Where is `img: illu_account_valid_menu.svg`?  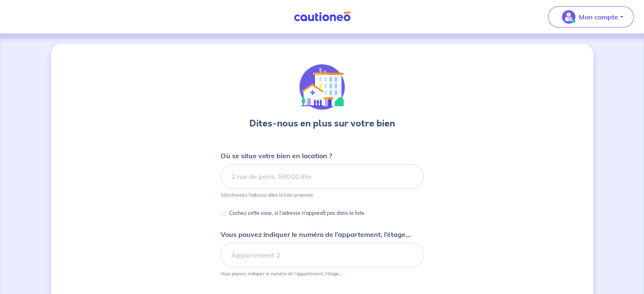 img: illu_account_valid_menu.svg is located at coordinates (569, 17).